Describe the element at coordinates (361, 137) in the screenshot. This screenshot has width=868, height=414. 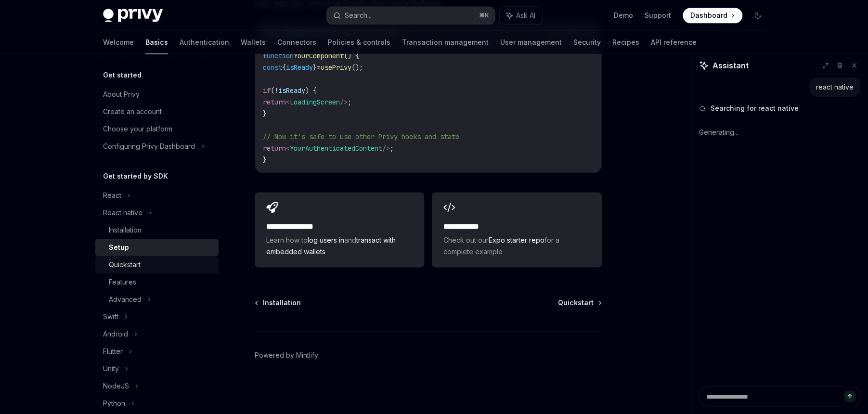
I see `span: // Now it's safe to use other Privy hooks and state` at that location.